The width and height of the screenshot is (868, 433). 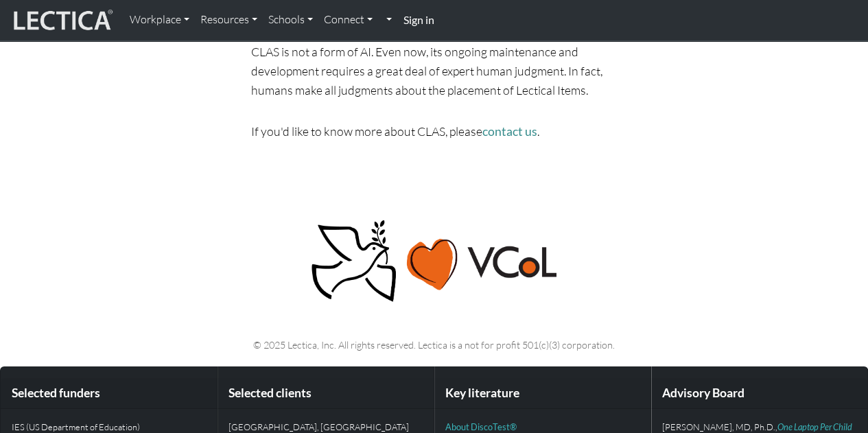 What do you see at coordinates (434, 71) in the screenshot?
I see `p: CLAS is not a form of AI. Even now, its ongoing maintenance and development requires a great deal...` at bounding box center [434, 71].